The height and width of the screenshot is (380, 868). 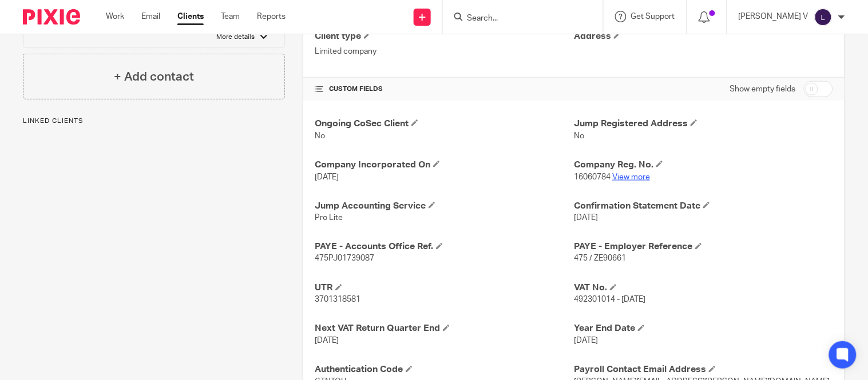 What do you see at coordinates (230, 17) in the screenshot?
I see `a: Team` at bounding box center [230, 17].